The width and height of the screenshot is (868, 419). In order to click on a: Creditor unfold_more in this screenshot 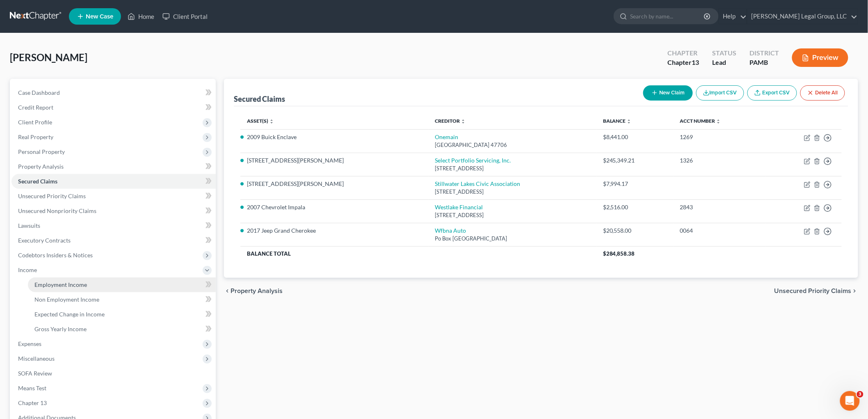, I will do `click(450, 121)`.